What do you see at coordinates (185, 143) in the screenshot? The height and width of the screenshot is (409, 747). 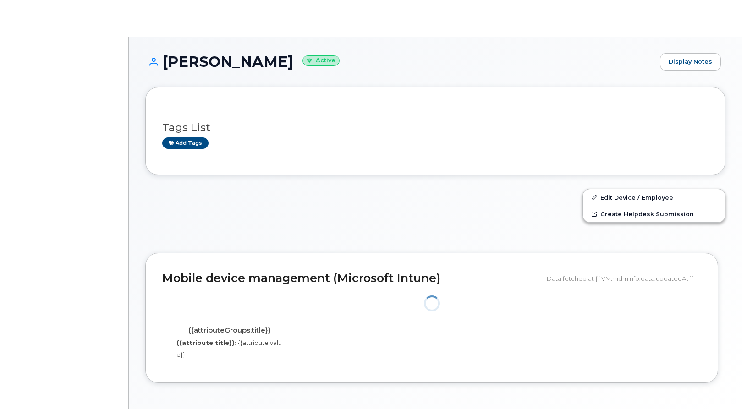 I see `a: Add tags` at bounding box center [185, 143].